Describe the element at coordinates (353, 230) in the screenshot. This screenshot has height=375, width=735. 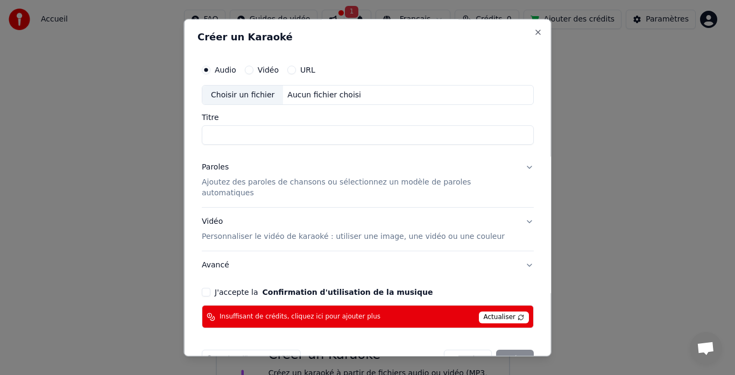
I see `div: Vidéo` at that location.